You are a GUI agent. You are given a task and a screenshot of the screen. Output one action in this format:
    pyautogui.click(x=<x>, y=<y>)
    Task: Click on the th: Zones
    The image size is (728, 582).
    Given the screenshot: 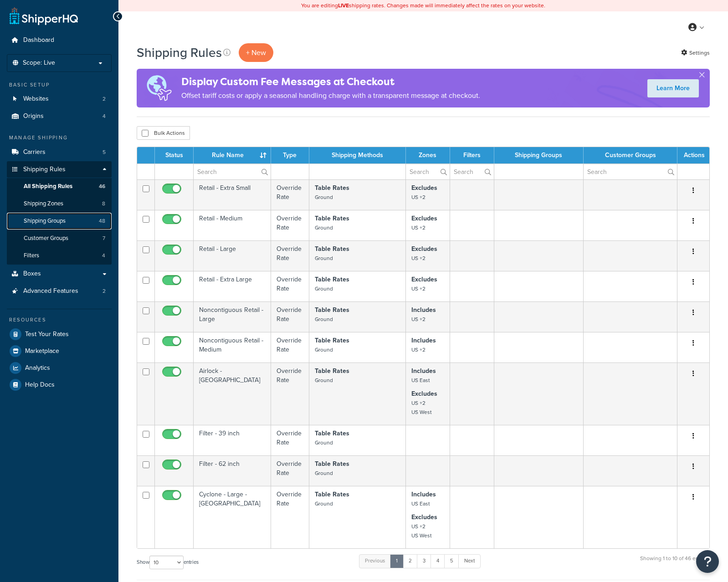 What is the action you would take?
    pyautogui.click(x=428, y=155)
    